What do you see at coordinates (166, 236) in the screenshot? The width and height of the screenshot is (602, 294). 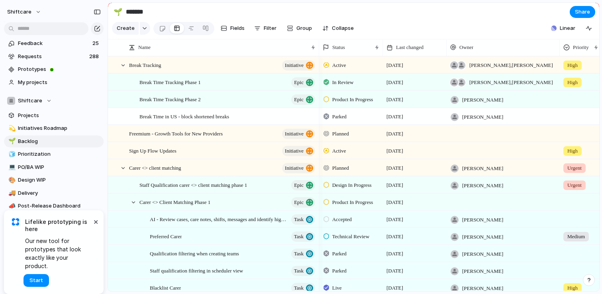 I see `span: Preferred Carer` at bounding box center [166, 236].